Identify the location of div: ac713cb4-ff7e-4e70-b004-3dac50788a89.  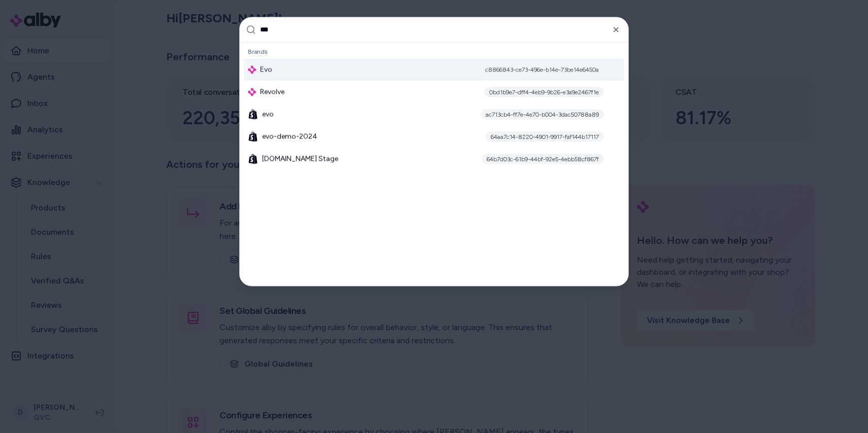
(542, 114).